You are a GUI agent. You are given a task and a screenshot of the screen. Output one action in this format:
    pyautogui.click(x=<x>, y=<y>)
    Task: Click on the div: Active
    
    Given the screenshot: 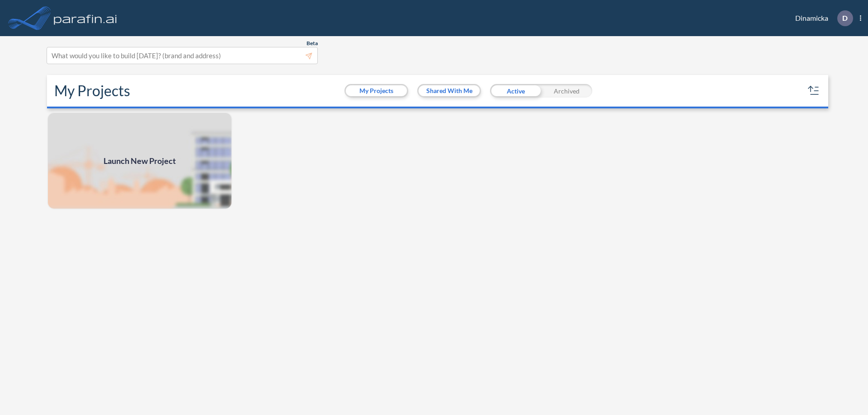 What is the action you would take?
    pyautogui.click(x=515, y=91)
    